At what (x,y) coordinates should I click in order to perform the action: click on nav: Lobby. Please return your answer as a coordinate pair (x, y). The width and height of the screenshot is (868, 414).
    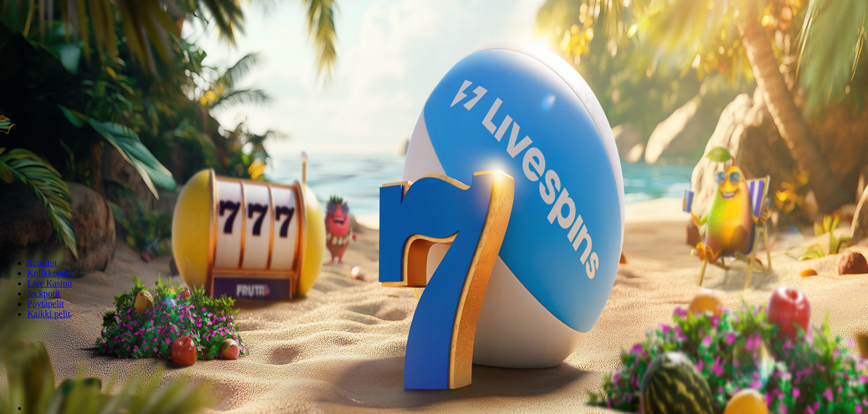
    Looking at the image, I should click on (434, 279).